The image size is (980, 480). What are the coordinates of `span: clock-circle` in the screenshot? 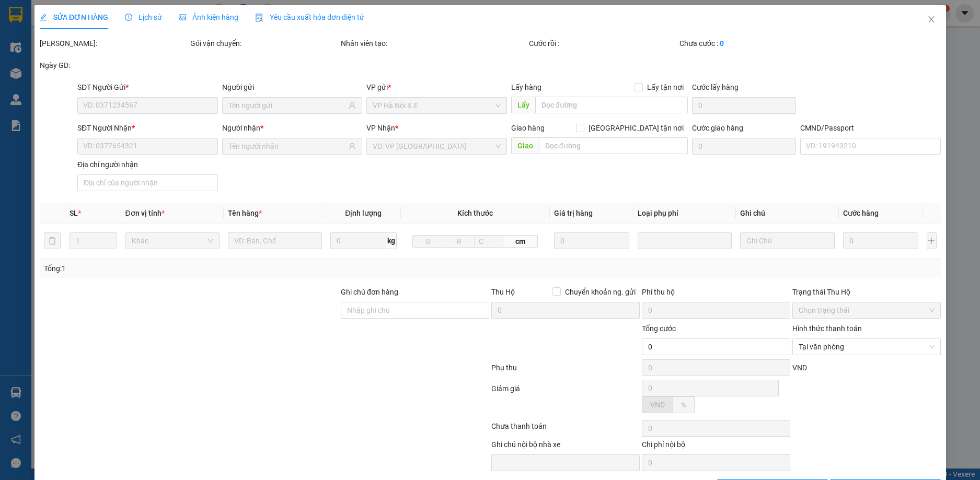 It's located at (128, 17).